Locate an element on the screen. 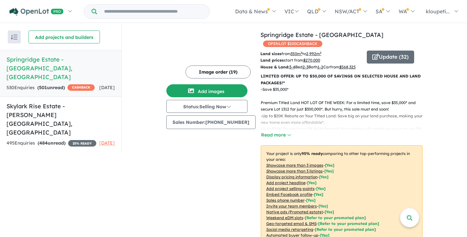 The image size is (467, 237). span: 484 is located at coordinates (43, 143).